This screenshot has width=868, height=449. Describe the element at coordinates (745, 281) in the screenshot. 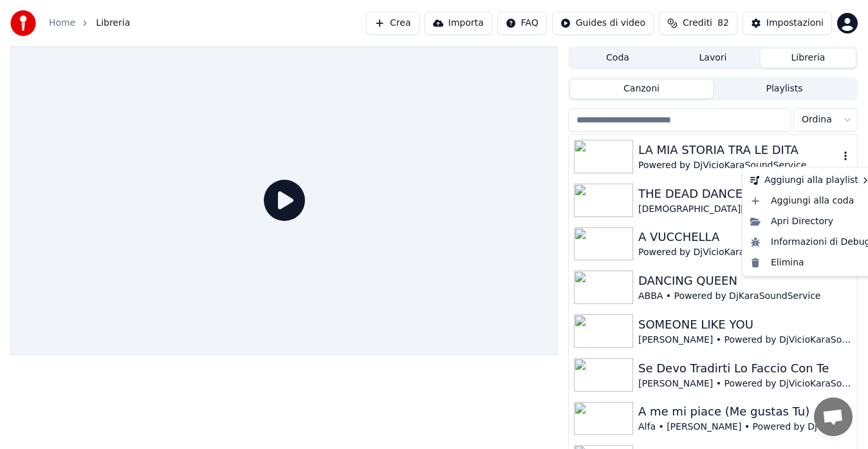

I see `div: DANCING QUEEN` at that location.